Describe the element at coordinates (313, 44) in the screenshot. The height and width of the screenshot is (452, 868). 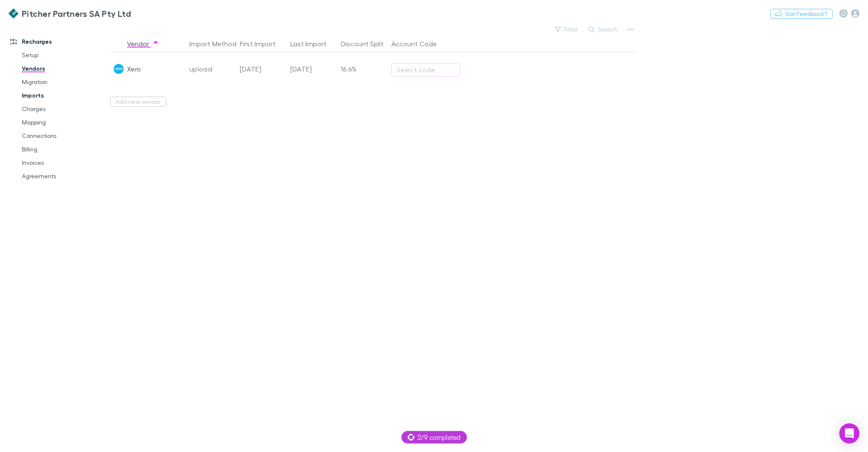
I see `button: Last Import` at that location.